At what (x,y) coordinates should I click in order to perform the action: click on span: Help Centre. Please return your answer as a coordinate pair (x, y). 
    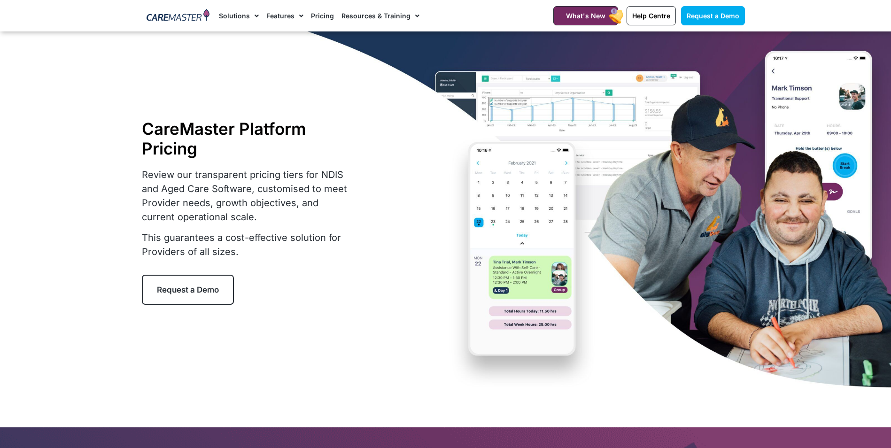
    Looking at the image, I should click on (651, 15).